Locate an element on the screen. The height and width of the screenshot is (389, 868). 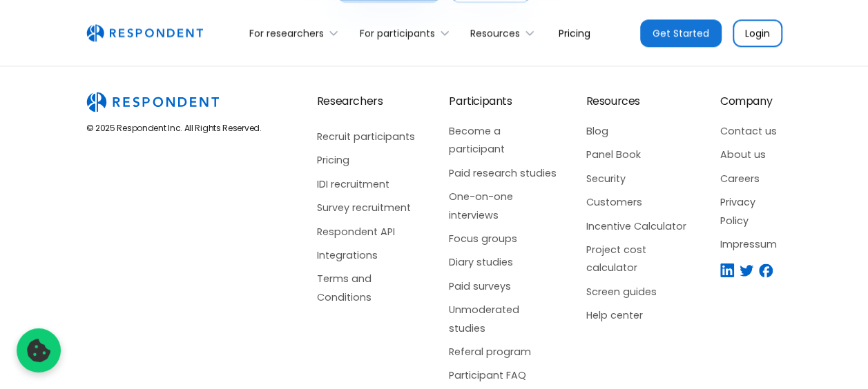
a: Screen guides is located at coordinates (638, 292).